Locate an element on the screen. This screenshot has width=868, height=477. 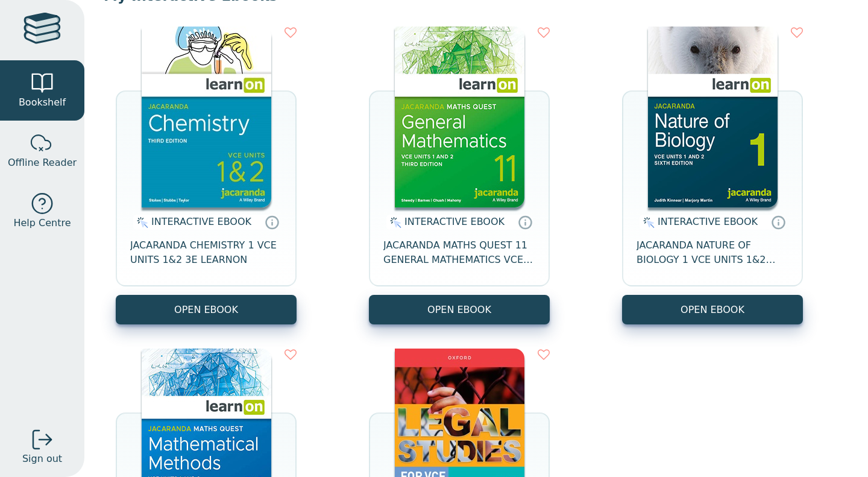
span: Bookshelf is located at coordinates (42, 103).